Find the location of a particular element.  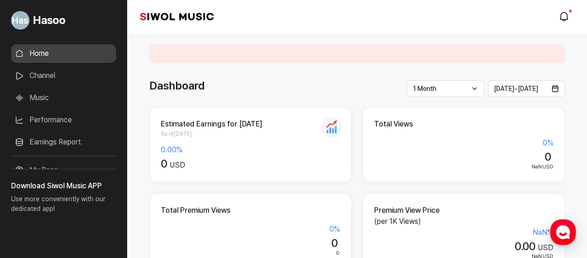

a: Performance is located at coordinates (64, 120).